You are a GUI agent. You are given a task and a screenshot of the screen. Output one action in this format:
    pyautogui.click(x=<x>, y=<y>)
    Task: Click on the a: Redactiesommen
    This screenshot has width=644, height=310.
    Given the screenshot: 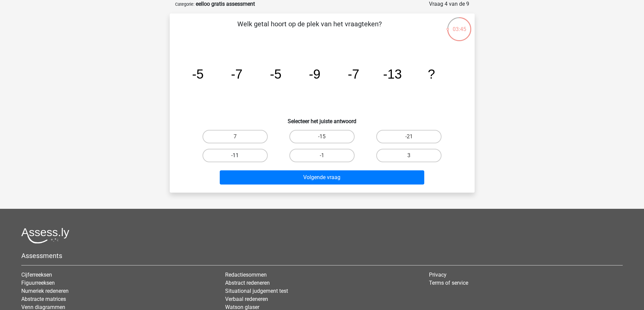 What is the action you would take?
    pyautogui.click(x=246, y=275)
    